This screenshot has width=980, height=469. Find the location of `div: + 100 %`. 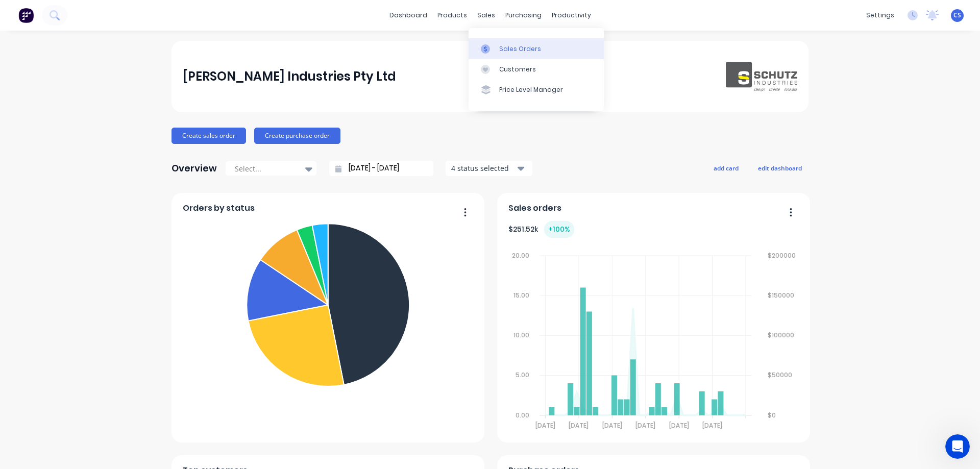

div: + 100 % is located at coordinates (559, 229).